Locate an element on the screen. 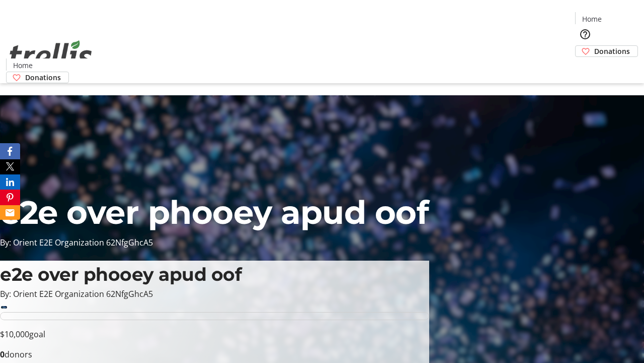 The height and width of the screenshot is (363, 644). button: Cart is located at coordinates (585, 67).